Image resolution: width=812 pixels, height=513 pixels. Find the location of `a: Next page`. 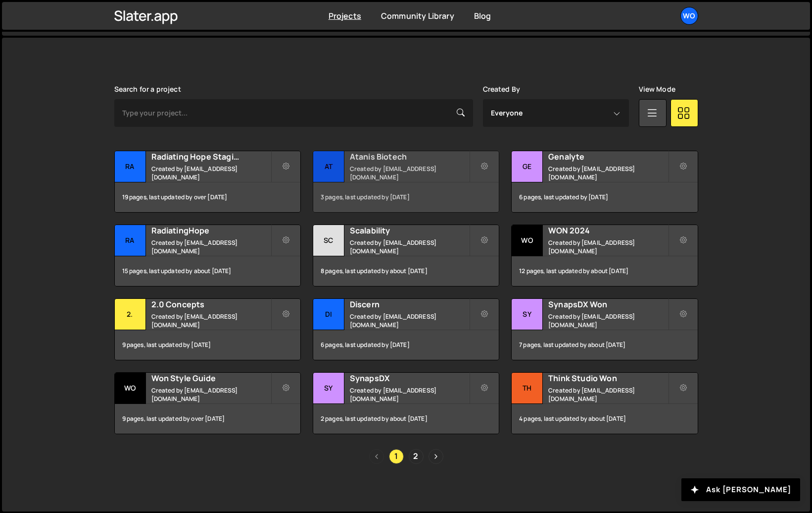

a: Next page is located at coordinates (437, 457).